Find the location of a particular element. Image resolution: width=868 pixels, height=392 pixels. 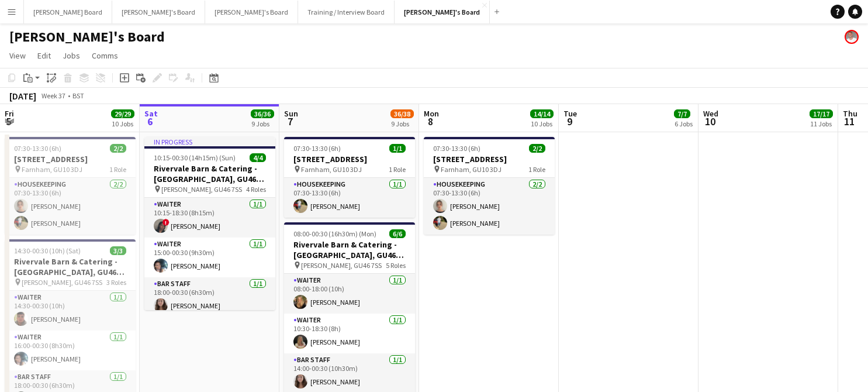

a: View is located at coordinates (17, 56).